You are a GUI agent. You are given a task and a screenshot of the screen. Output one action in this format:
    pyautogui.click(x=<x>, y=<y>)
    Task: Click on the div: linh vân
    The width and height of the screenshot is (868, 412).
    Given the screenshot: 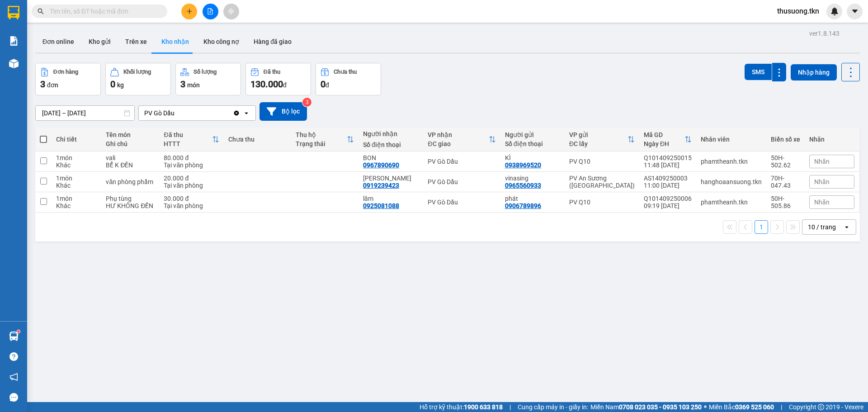 What is the action you would take?
    pyautogui.click(x=390, y=178)
    